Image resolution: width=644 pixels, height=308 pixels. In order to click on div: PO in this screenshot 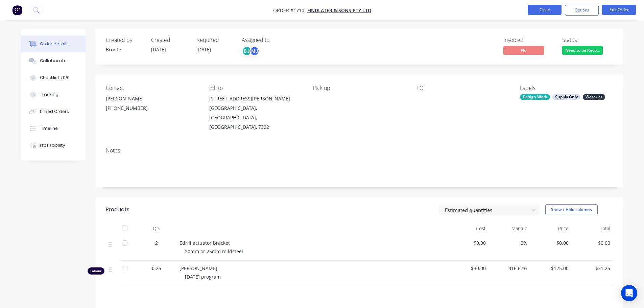, I will do `click(463, 88)`.